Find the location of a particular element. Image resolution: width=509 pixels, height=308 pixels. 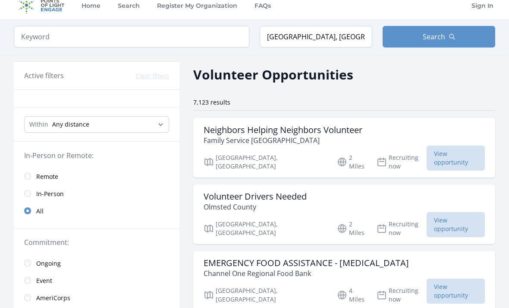

button: Clear filters is located at coordinates (152, 76).